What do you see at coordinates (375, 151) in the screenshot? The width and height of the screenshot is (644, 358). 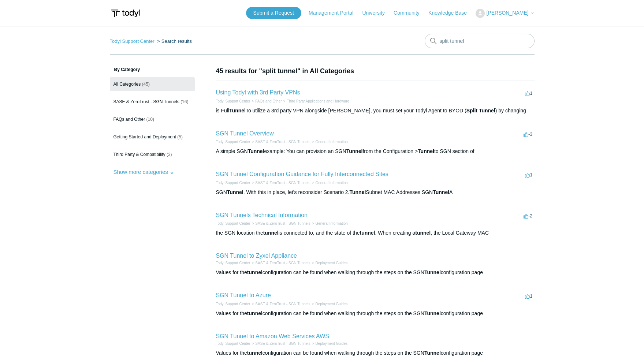 I see `div: A simple SGN example: You can provision an SGN from the Configuration > to SGN section of` at bounding box center [375, 151].